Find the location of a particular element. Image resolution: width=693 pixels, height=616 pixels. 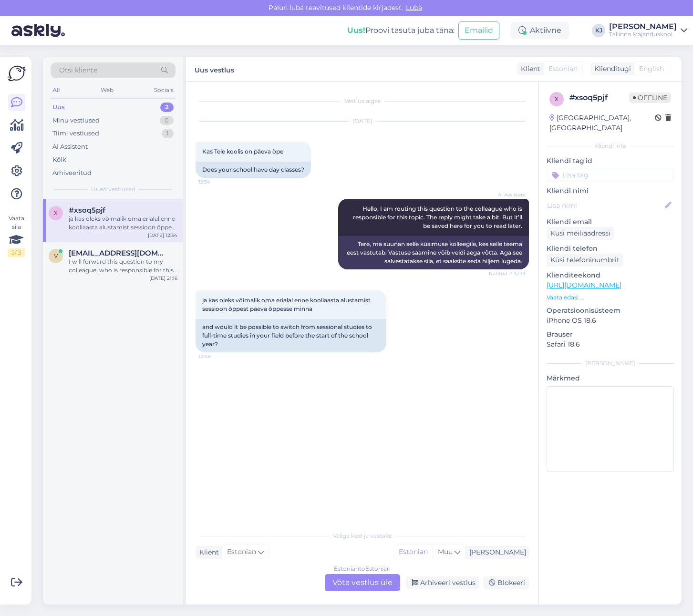

img: Askly Logo is located at coordinates (17, 74).